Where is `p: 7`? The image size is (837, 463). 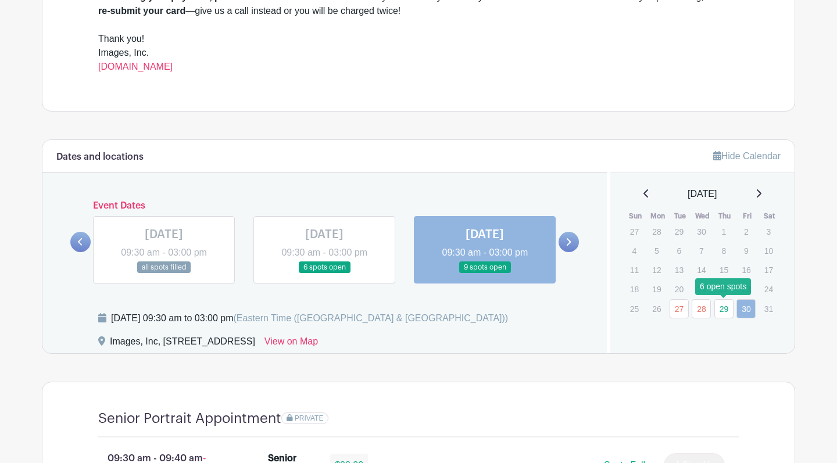 p: 7 is located at coordinates (701, 251).